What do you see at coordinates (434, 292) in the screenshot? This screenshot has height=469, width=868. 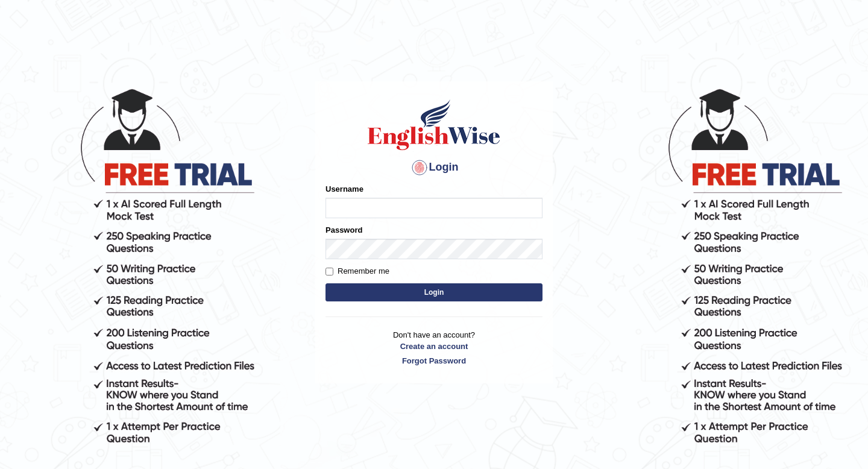 I see `button: Login` at bounding box center [434, 292].